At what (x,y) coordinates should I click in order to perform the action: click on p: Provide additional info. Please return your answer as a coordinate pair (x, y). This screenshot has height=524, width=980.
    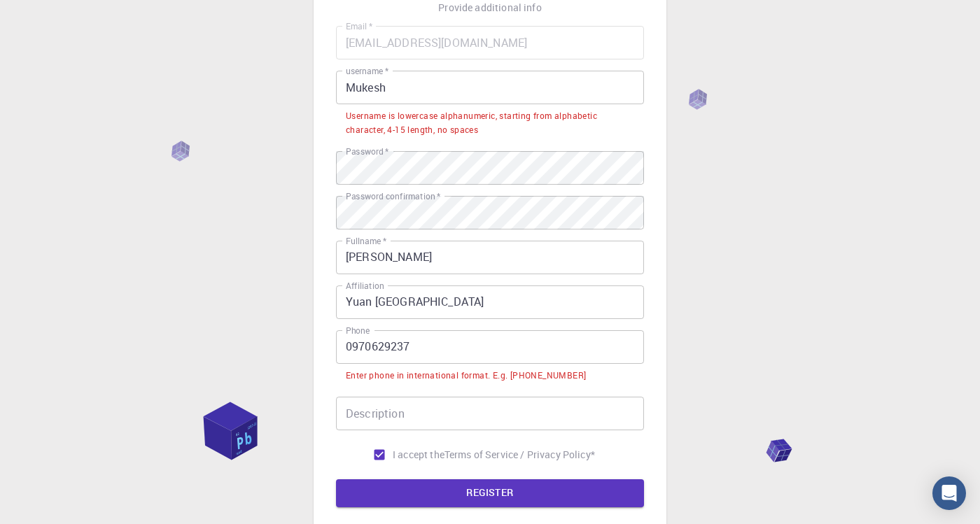
    Looking at the image, I should click on (489, 8).